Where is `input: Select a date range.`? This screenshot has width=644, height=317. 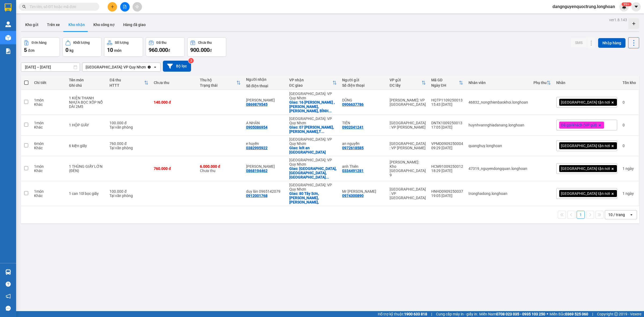
input: Select a date range. is located at coordinates (51, 67).